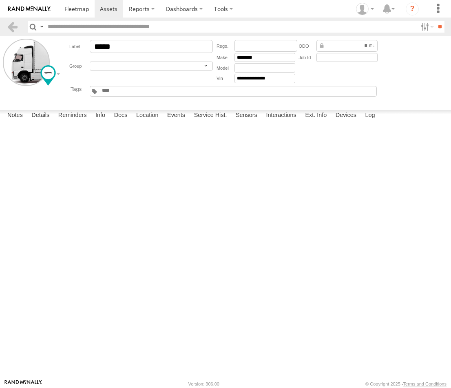  Describe the element at coordinates (210, 116) in the screenshot. I see `label: Service Hist.` at that location.